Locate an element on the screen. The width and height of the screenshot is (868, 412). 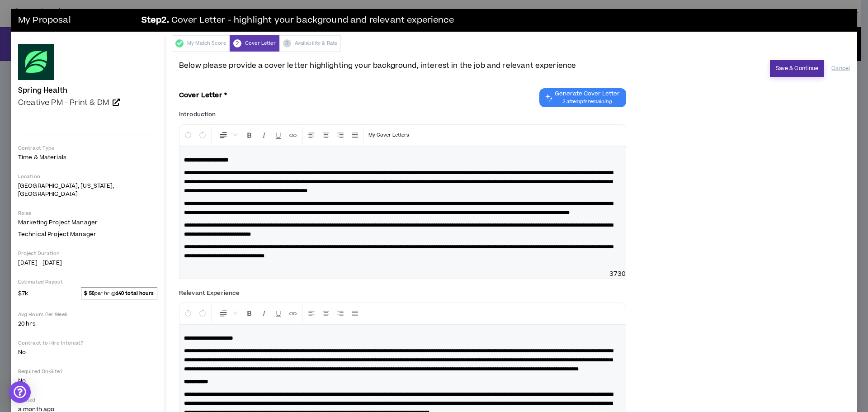
p: Roles is located at coordinates (88, 213).